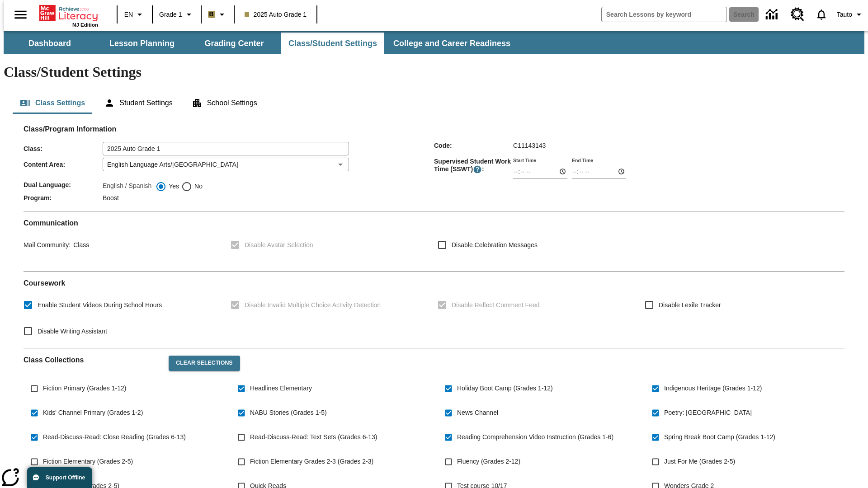  Describe the element at coordinates (478, 169) in the screenshot. I see `button: Supervised Student Work Time is the timeframe when students can take LevelSet and when lessons ar...` at that location.